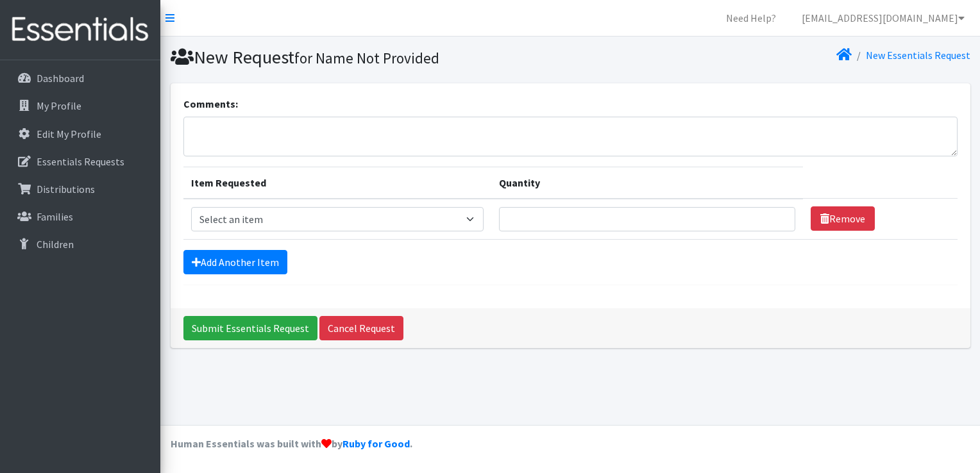 This screenshot has height=473, width=980. I want to click on input: Submit Essentials Request, so click(250, 328).